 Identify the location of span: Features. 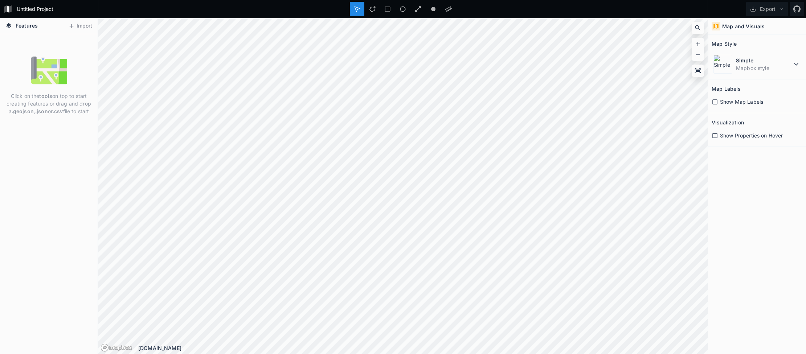
(26, 25).